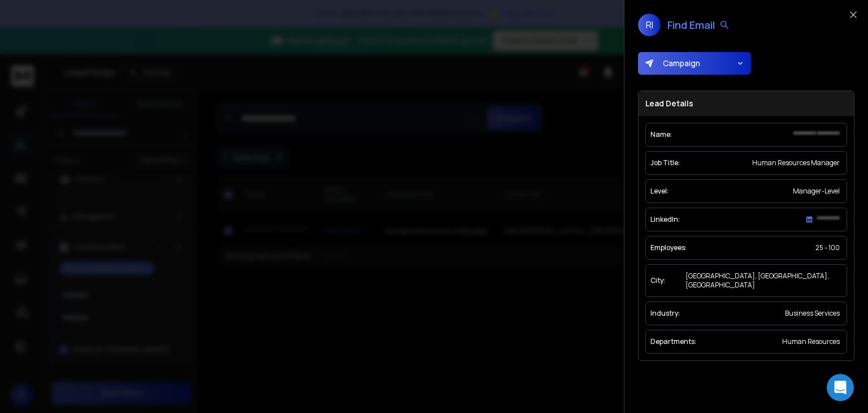 The height and width of the screenshot is (413, 868). What do you see at coordinates (658, 280) in the screenshot?
I see `p: City:` at bounding box center [658, 280].